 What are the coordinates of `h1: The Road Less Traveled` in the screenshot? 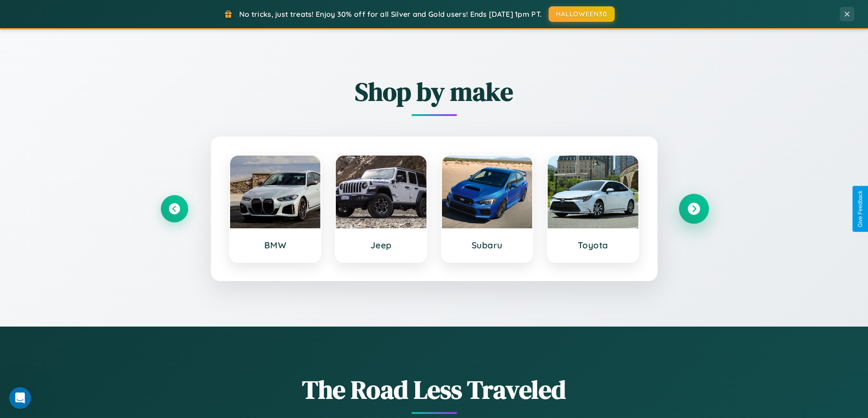 It's located at (434, 389).